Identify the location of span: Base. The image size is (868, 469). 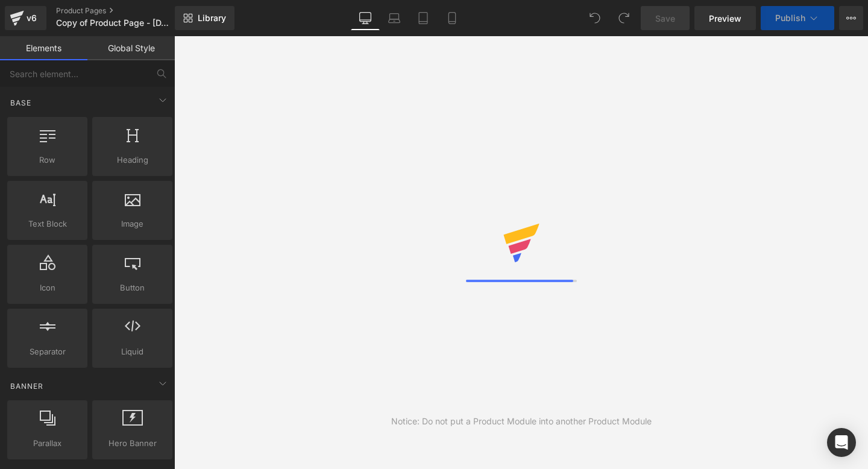
(21, 102).